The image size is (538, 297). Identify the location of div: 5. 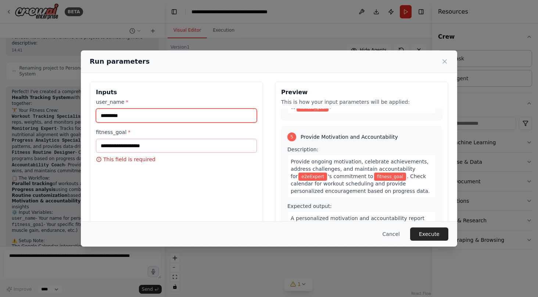
(292, 137).